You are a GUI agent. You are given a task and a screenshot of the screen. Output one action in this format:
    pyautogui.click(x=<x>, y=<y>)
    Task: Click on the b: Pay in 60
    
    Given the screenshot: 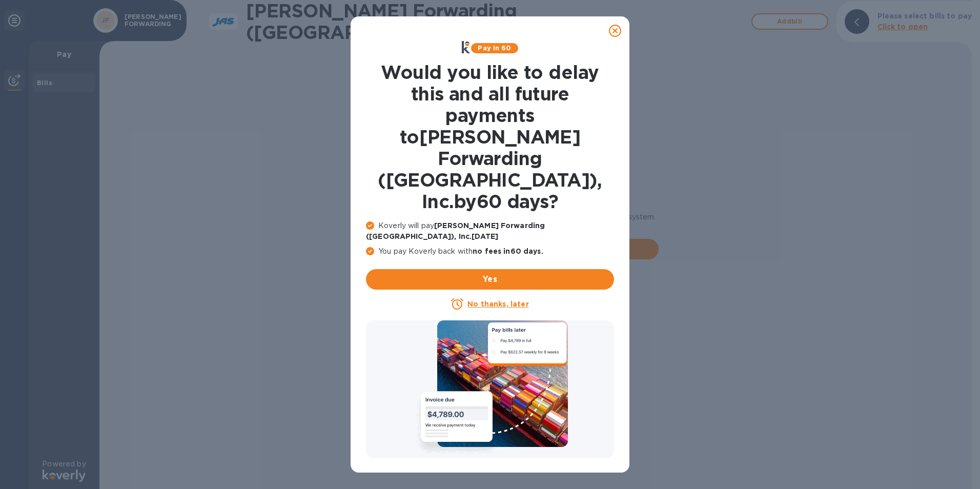 What is the action you would take?
    pyautogui.click(x=494, y=48)
    